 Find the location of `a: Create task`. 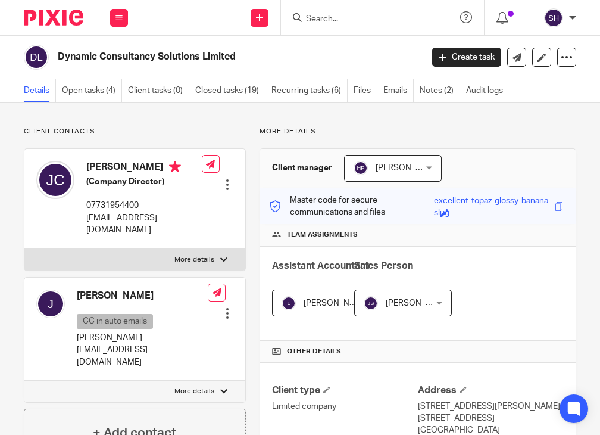

a: Create task is located at coordinates (467, 57).